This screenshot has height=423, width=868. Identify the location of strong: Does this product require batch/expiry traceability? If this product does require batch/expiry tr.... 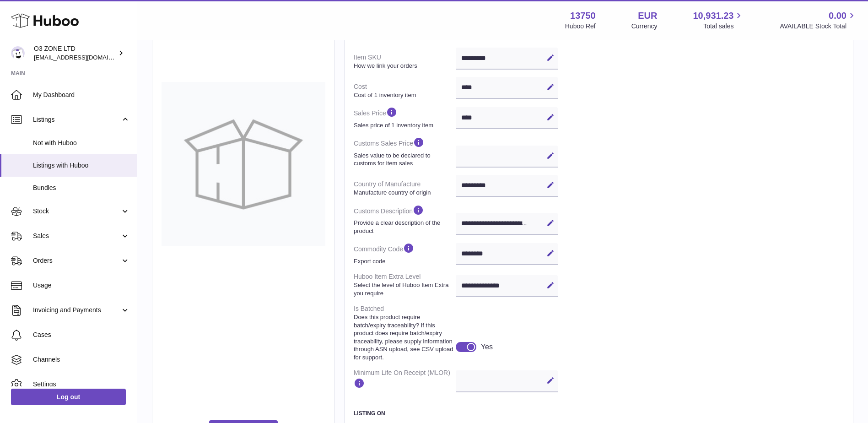
(404, 337).